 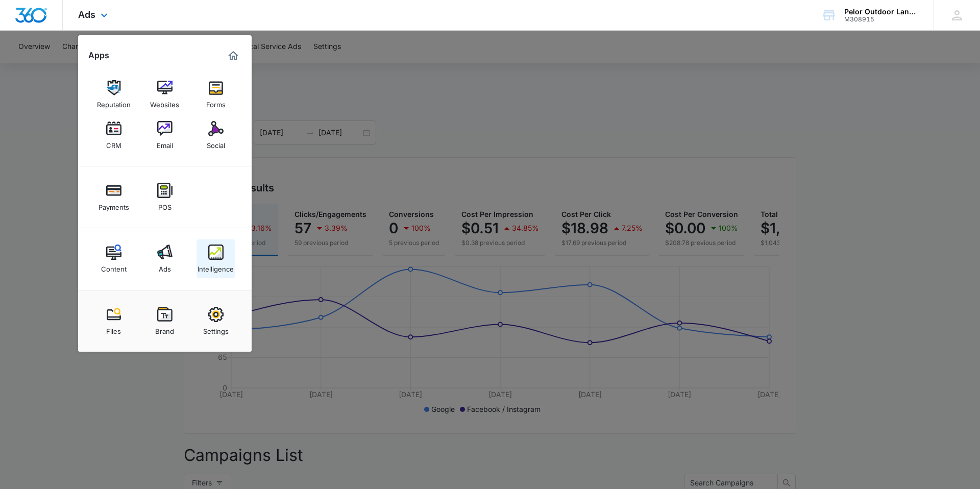 I want to click on div: Ads, so click(x=165, y=266).